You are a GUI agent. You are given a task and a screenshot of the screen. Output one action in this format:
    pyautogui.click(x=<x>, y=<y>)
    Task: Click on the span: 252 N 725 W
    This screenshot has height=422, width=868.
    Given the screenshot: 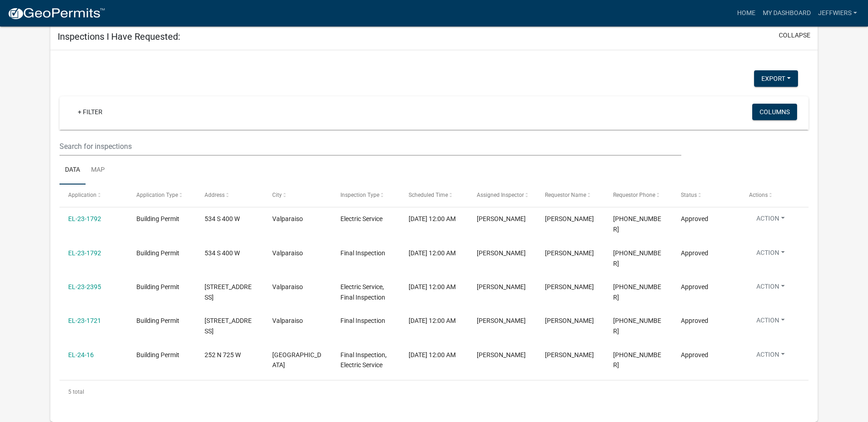 What is the action you would take?
    pyautogui.click(x=222, y=355)
    